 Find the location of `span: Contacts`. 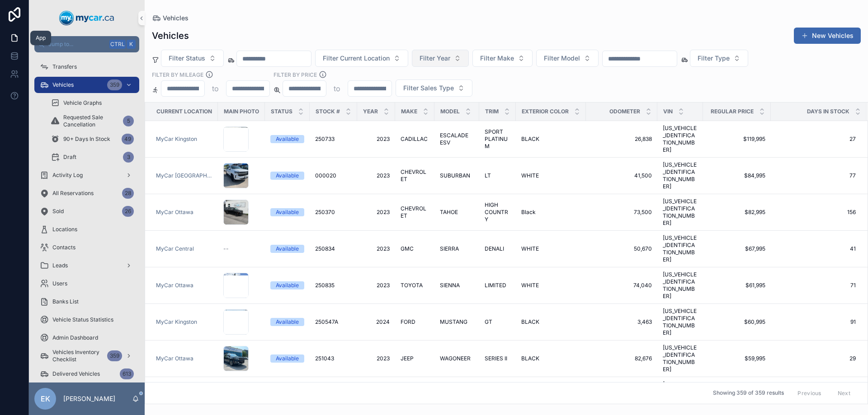

span: Contacts is located at coordinates (64, 247).